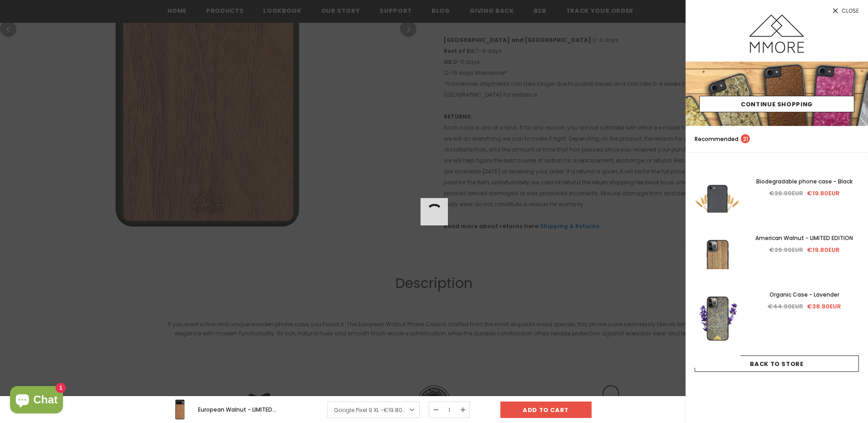 The image size is (868, 423). What do you see at coordinates (36, 400) in the screenshot?
I see `inbox-online-store-chat: Shopify online store chat` at bounding box center [36, 400].